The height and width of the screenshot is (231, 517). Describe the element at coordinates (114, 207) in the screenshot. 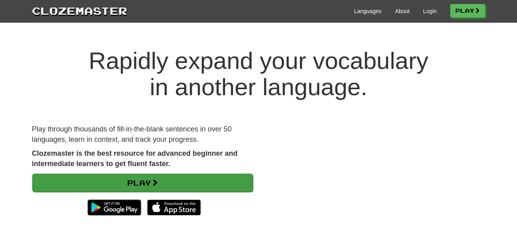

I see `img: Get it on Google Play` at that location.